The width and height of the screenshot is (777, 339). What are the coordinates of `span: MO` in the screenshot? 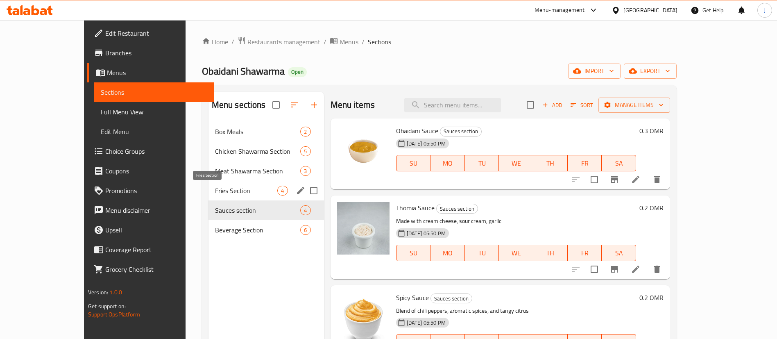 It's located at (448, 163).